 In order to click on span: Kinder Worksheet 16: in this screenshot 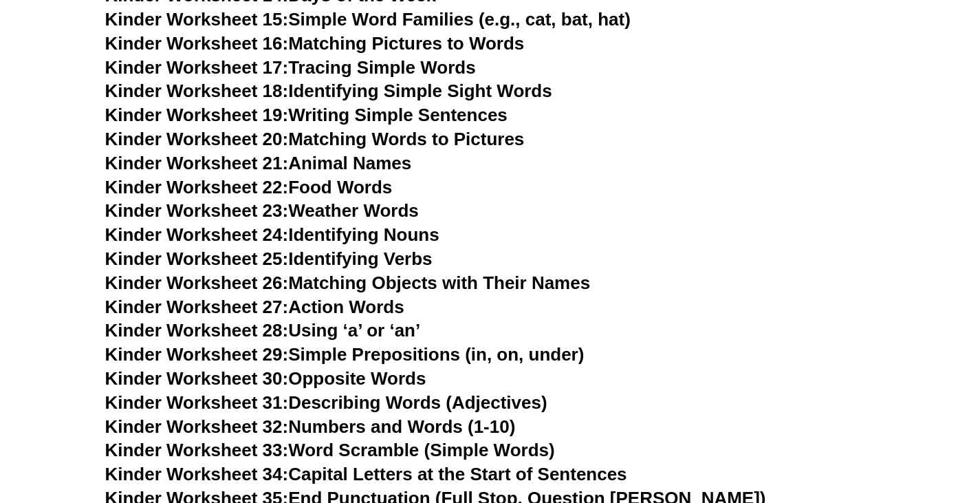, I will do `click(197, 43)`.